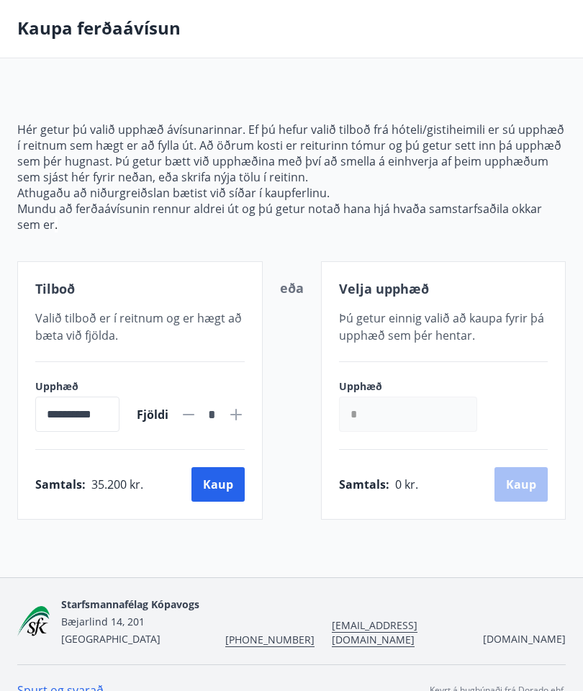  What do you see at coordinates (407, 485) in the screenshot?
I see `span: 0 kr.` at bounding box center [407, 485].